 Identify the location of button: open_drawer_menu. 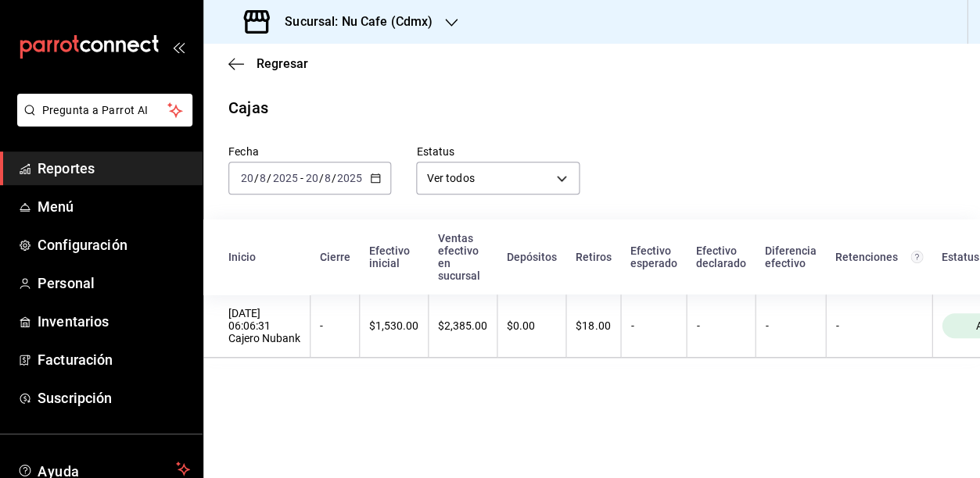
(178, 47).